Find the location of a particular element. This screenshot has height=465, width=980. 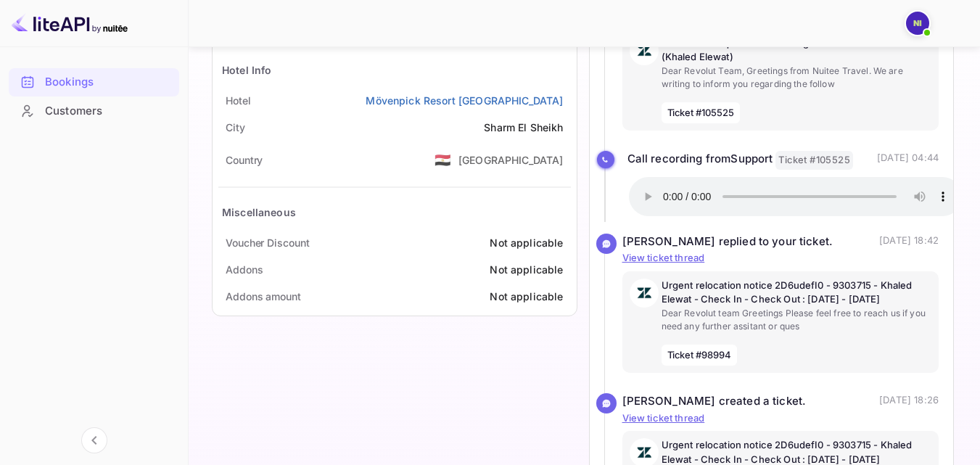

button: Collapse navigation is located at coordinates (94, 440).